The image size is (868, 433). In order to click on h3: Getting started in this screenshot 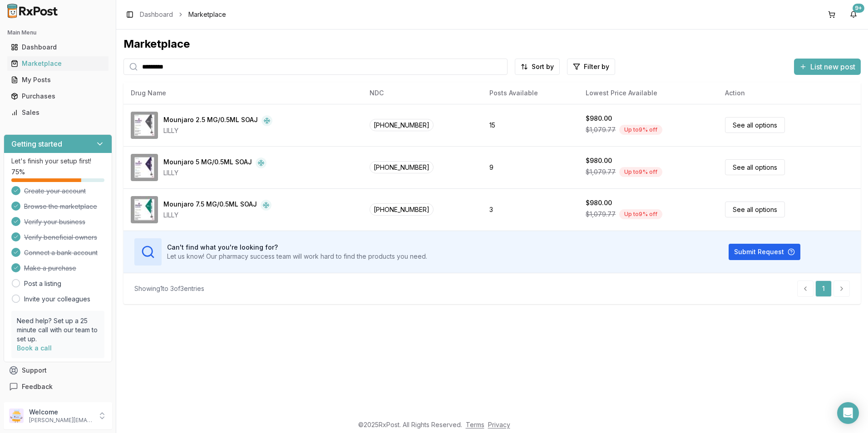, I will do `click(37, 144)`.